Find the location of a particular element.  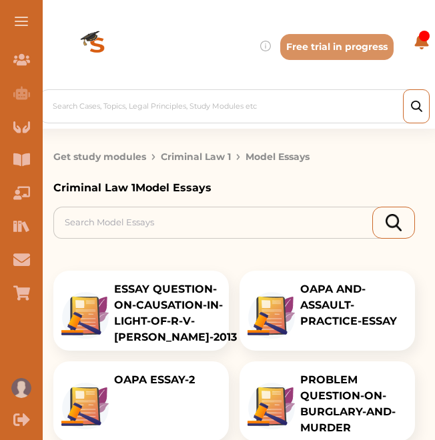

p: OAPA ESSAY-2 is located at coordinates (154, 380).